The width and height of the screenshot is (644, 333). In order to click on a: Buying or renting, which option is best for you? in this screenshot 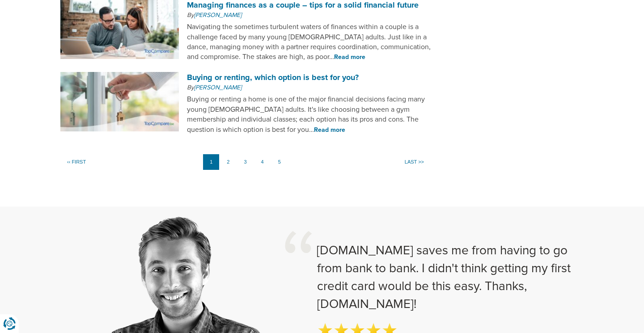, I will do `click(273, 77)`.